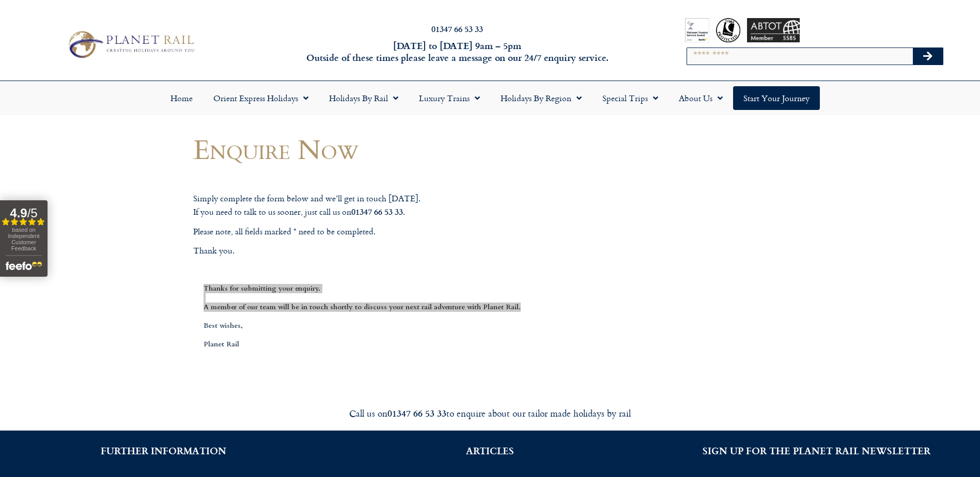  What do you see at coordinates (387, 251) in the screenshot?
I see `p: Thank you.` at bounding box center [387, 251].